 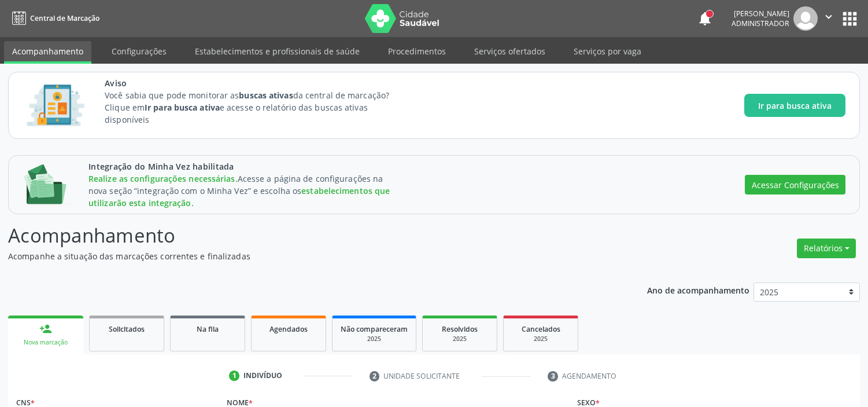 What do you see at coordinates (805, 18) in the screenshot?
I see `img: img` at bounding box center [805, 18].